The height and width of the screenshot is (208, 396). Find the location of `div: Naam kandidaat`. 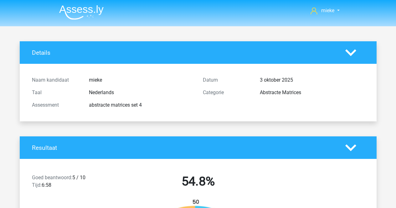

div: Naam kandidaat is located at coordinates (56, 80).